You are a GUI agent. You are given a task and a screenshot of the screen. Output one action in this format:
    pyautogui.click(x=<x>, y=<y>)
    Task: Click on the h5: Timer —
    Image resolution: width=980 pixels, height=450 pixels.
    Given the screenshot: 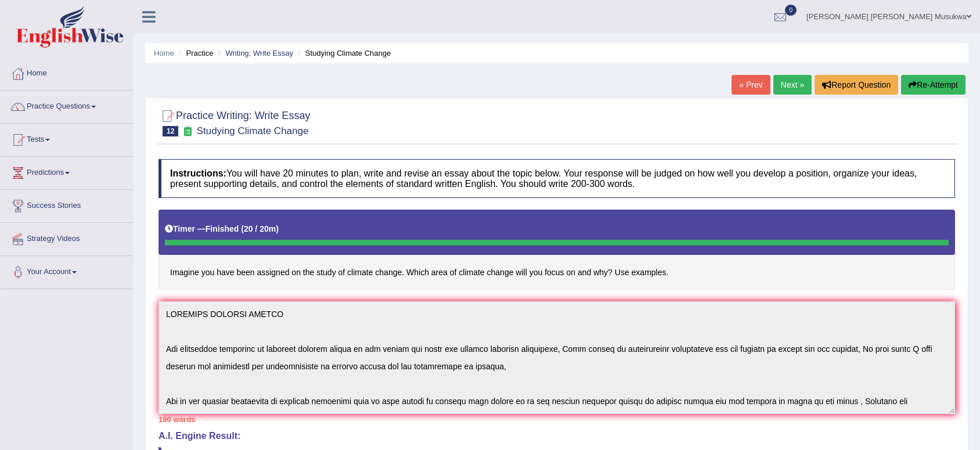 What is the action you would take?
    pyautogui.click(x=222, y=229)
    